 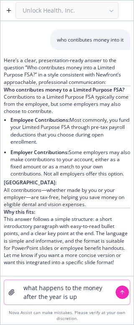 I want to click on p: This answer follows a simple structure: a short introductory paragraph with easy-to-read bullet p..., so click(x=67, y=229).